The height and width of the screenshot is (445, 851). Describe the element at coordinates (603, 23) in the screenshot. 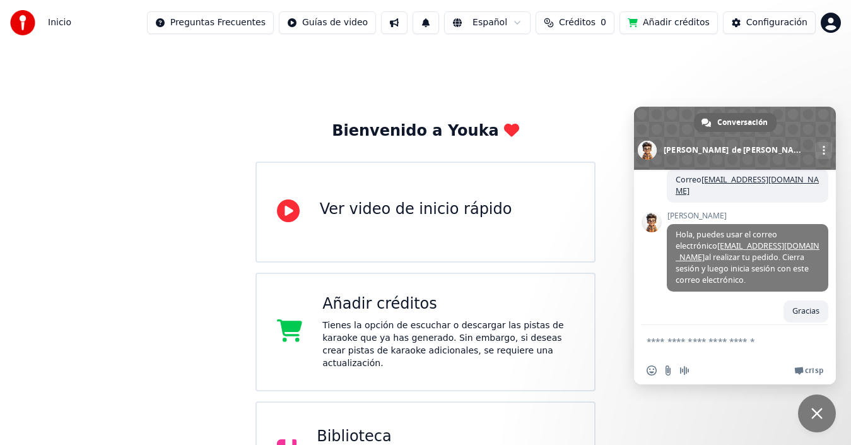

I see `span: 0` at that location.